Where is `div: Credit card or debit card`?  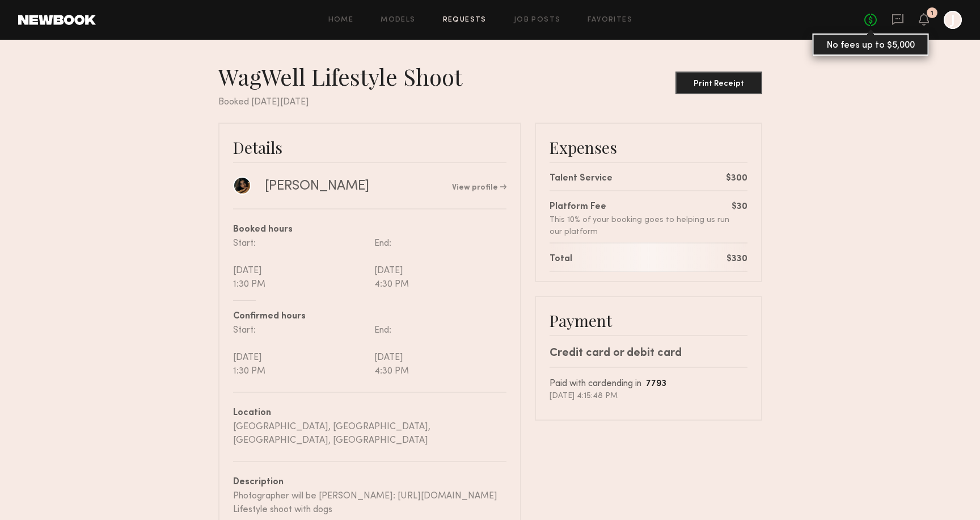 div: Credit card or debit card is located at coordinates (648, 354).